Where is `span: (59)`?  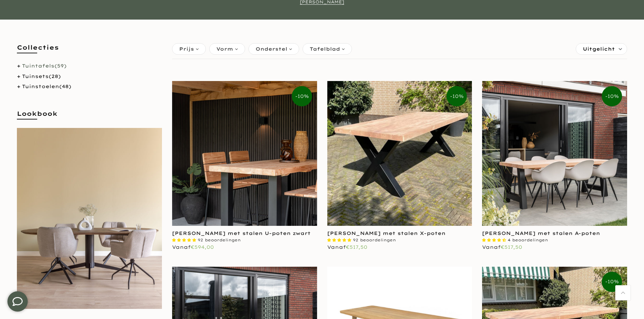 span: (59) is located at coordinates (61, 66).